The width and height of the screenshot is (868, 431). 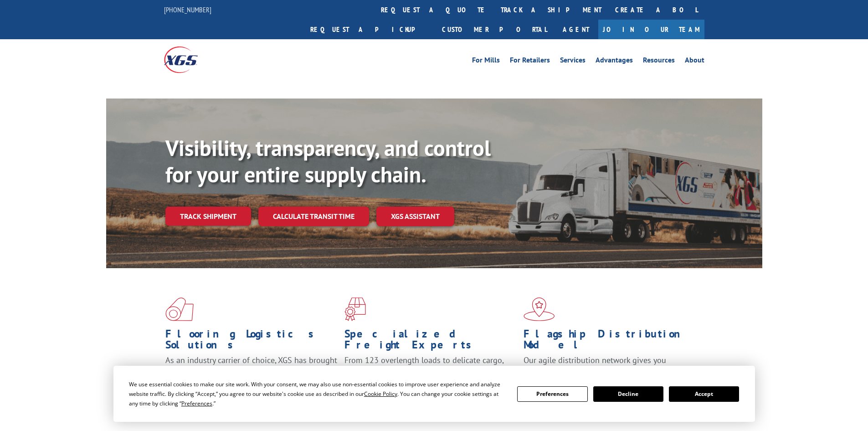 I want to click on div: Cookie Consent Prompt, so click(x=434, y=394).